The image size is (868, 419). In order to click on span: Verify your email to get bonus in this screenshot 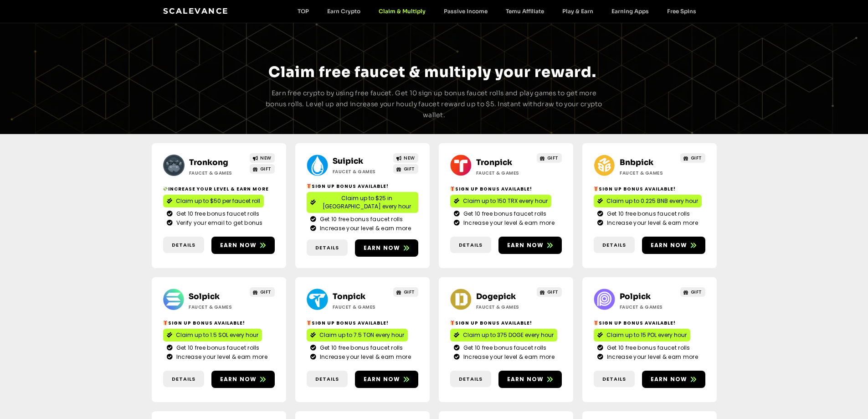, I will do `click(218, 223)`.